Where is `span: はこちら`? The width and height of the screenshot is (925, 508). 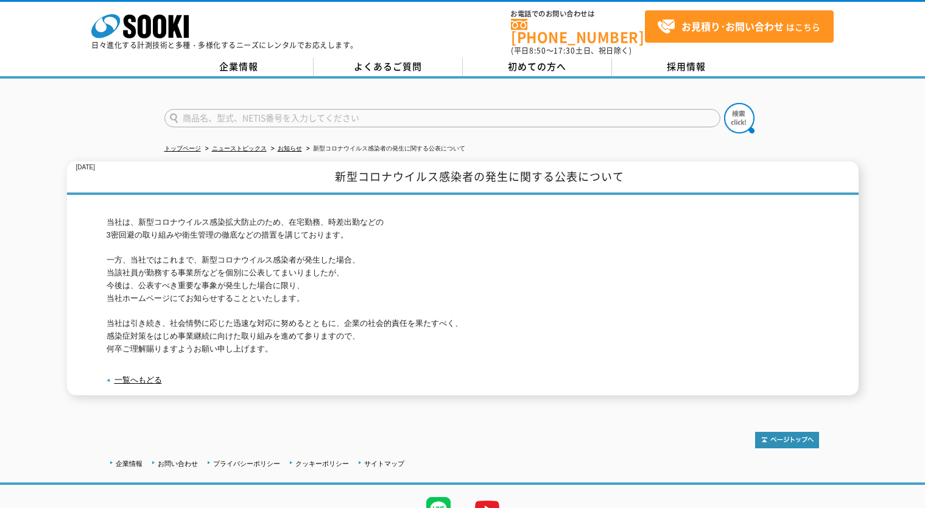
span: はこちら is located at coordinates (739, 27).